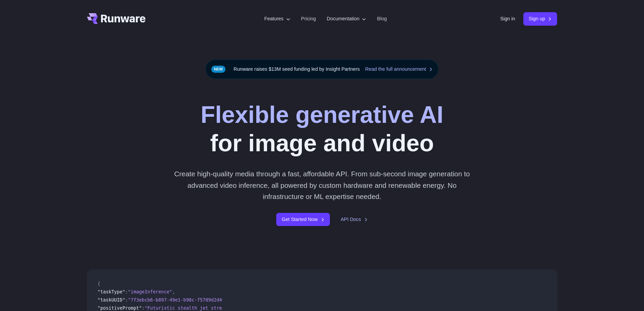  What do you see at coordinates (180, 299) in the screenshot?
I see `span: "7f3ebcb6-b897-49e1-b98c-f5789d2d40d7"` at bounding box center [180, 299].